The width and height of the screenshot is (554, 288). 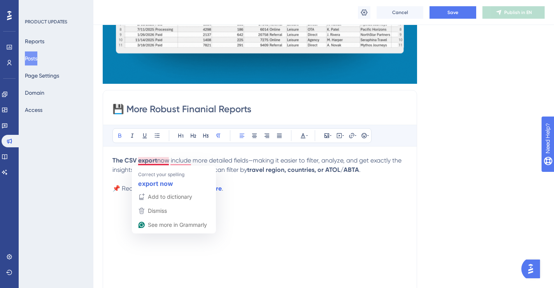 What do you see at coordinates (33, 7) in the screenshot?
I see `span: Need Help?` at bounding box center [33, 7].